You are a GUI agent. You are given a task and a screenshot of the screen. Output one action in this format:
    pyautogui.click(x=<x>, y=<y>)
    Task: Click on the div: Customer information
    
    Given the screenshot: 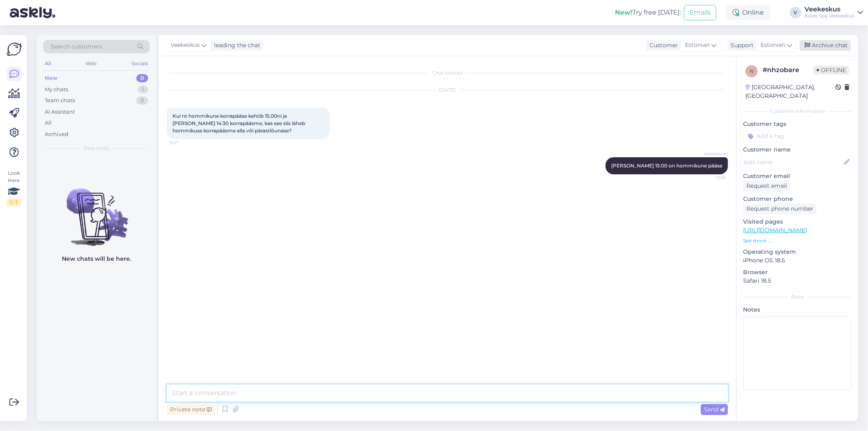 What is the action you would take?
    pyautogui.click(x=797, y=111)
    